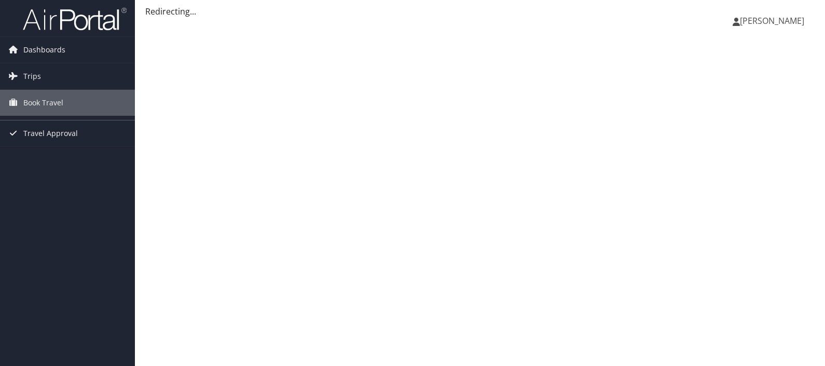  I want to click on span: Travel Approval, so click(50, 133).